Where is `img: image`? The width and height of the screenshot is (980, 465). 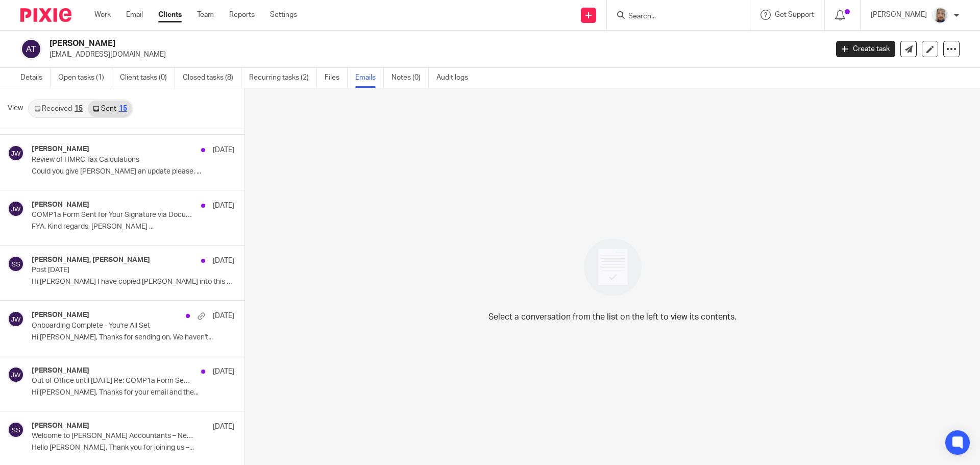 img: image is located at coordinates (612, 267).